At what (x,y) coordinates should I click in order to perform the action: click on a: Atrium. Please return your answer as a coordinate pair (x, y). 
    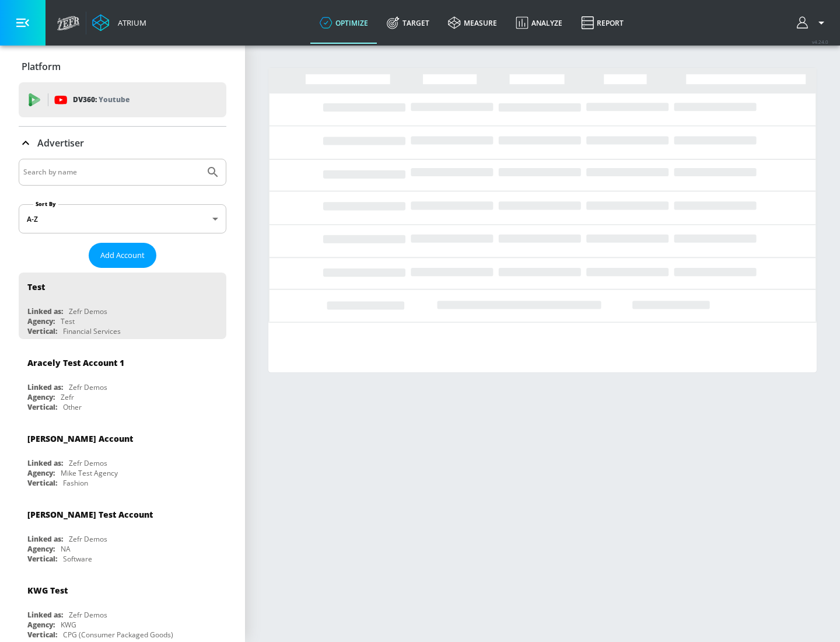
    Looking at the image, I should click on (119, 23).